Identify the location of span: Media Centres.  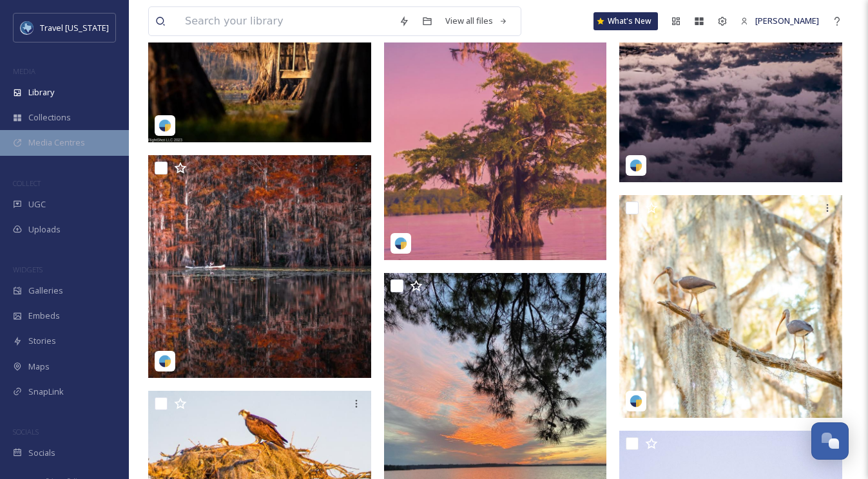
(56, 142).